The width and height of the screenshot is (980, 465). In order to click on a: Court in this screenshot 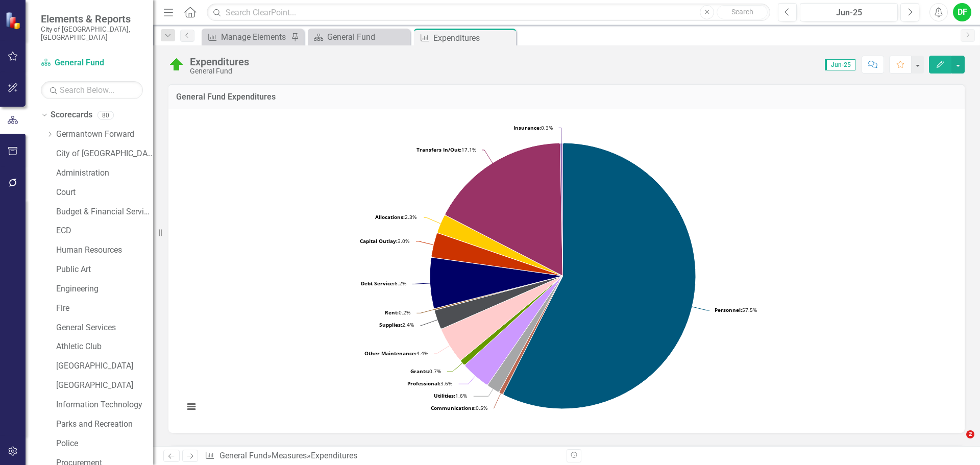, I will do `click(104, 192)`.